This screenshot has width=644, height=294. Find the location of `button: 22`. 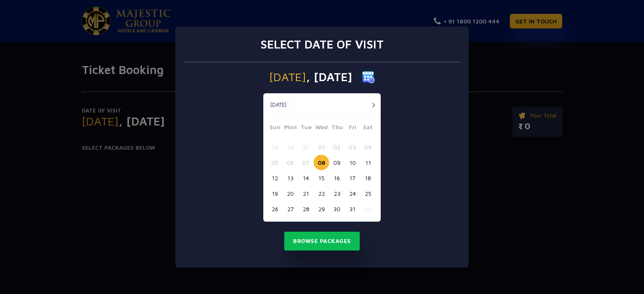

button: 22 is located at coordinates (321, 193).